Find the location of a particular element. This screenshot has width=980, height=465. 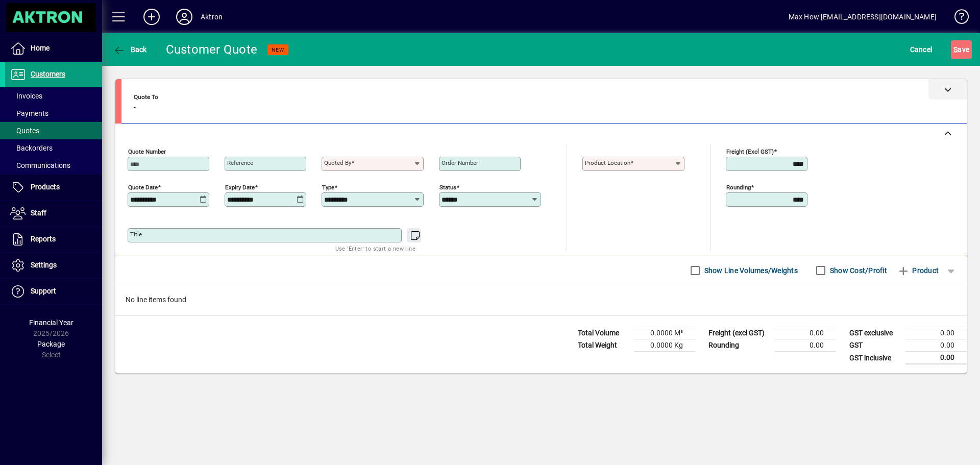

td: Total Volume is located at coordinates (603, 333).